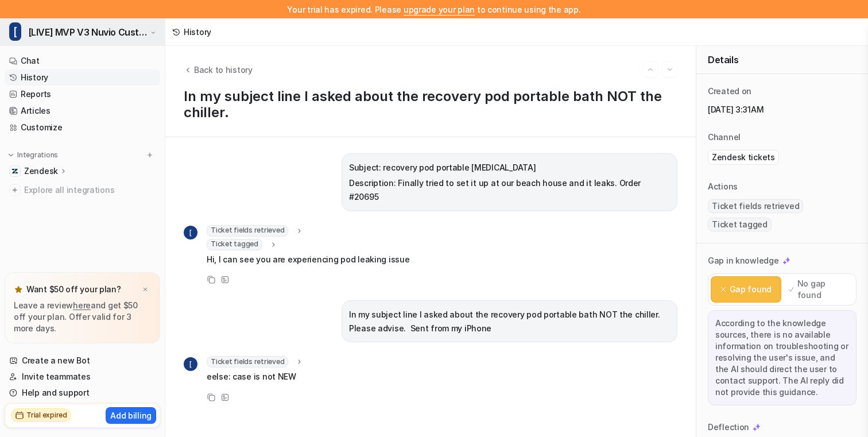 This screenshot has width=868, height=437. What do you see at coordinates (509, 190) in the screenshot?
I see `p: Description: Finally tried to set it up at our beach house and it leaks. Order #20695` at bounding box center [509, 190].